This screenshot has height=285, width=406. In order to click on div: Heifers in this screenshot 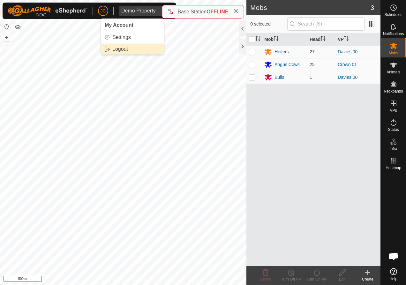, I will do `click(282, 52)`.